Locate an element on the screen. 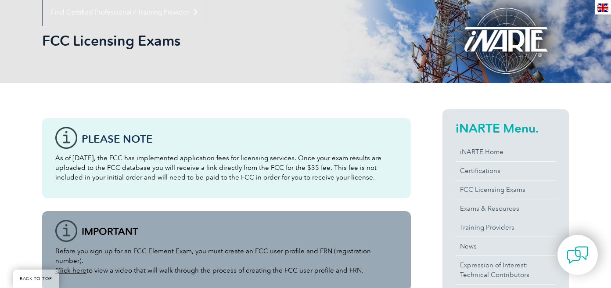 This screenshot has width=611, height=288. a: Certifications is located at coordinates (505, 171).